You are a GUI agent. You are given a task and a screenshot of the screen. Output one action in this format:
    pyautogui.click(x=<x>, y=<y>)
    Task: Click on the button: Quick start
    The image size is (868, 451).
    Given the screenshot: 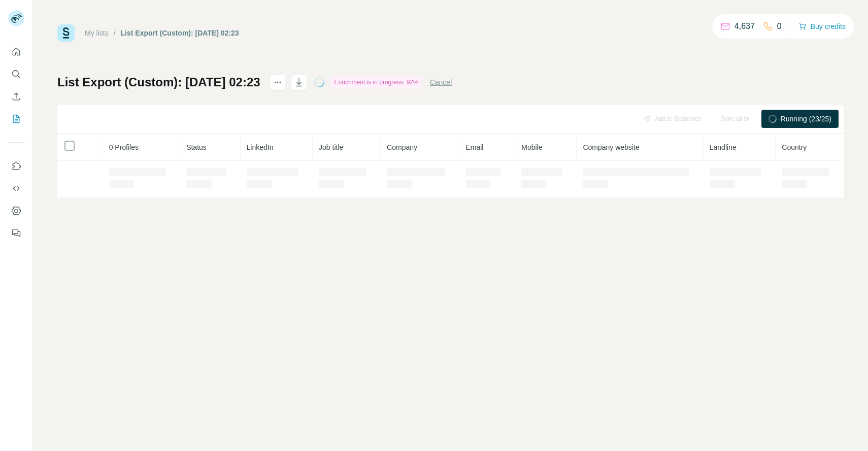 What is the action you would take?
    pyautogui.click(x=16, y=52)
    